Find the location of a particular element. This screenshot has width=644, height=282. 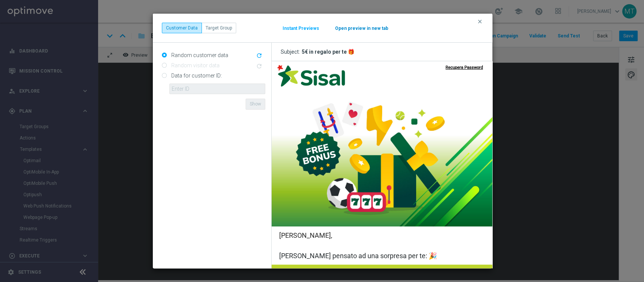

strong: Recupera Password is located at coordinates (192, 6).